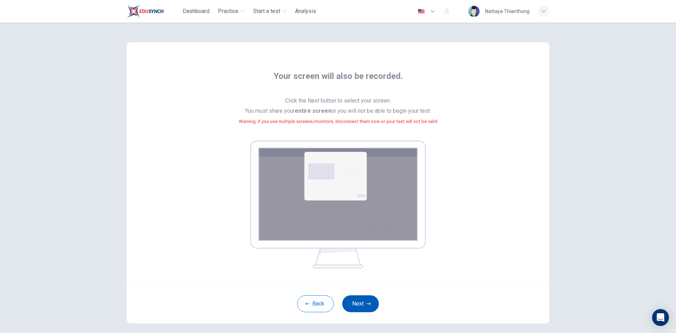  What do you see at coordinates (145, 11) in the screenshot?
I see `img: Train Test logo` at bounding box center [145, 11].